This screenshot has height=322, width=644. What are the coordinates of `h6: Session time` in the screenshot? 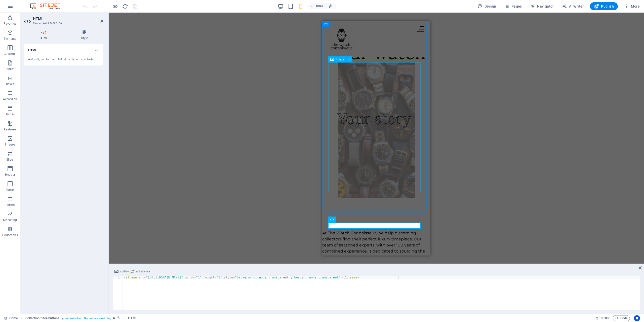 It's located at (602, 318).